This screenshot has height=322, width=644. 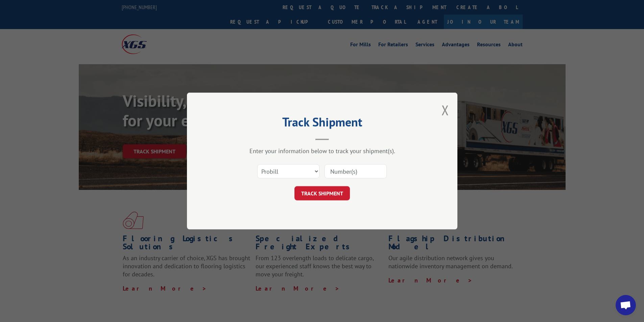 I want to click on button: TRACK SHIPMENT, so click(x=322, y=193).